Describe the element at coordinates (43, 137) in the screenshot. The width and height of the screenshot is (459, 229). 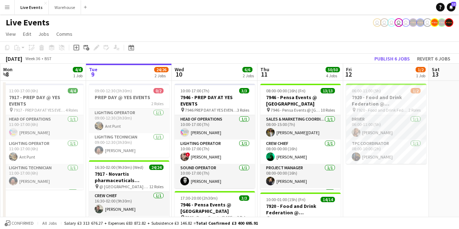
I see `app-job-card: 11:00-17:00 (6h)4/47917 - PREP DAY @ YES EVENTS 7917 - PREP DAY AT YES EVENTS4 RolesHead of Opera...` at that location.